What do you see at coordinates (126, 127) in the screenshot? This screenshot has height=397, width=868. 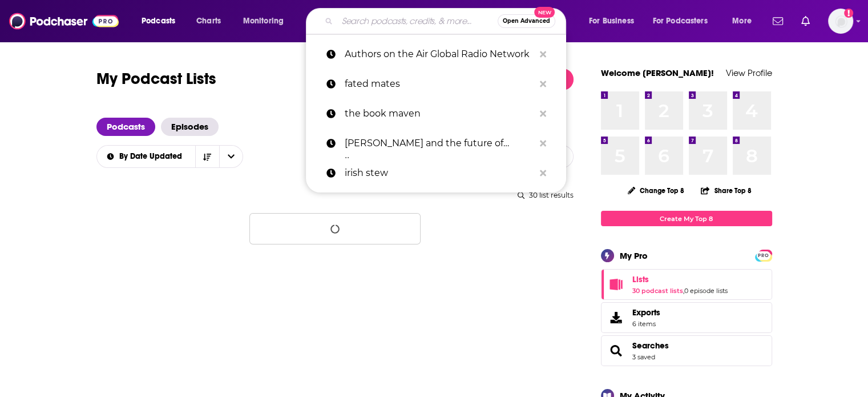 I see `a: Podcasts` at bounding box center [126, 127].